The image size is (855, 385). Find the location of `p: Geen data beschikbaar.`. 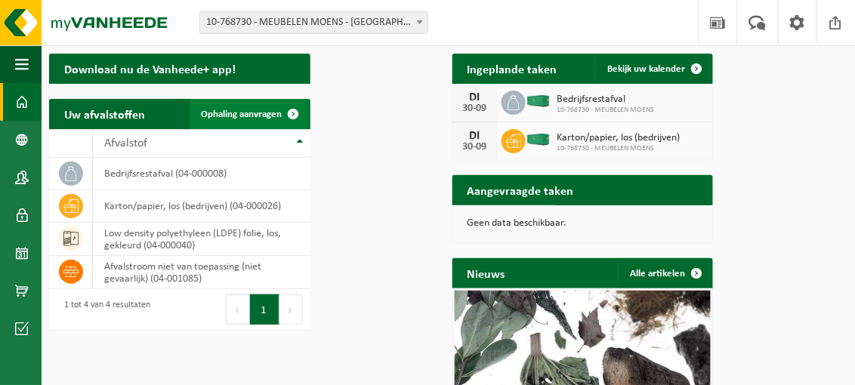

p: Geen data beschikbaar. is located at coordinates (583, 224).